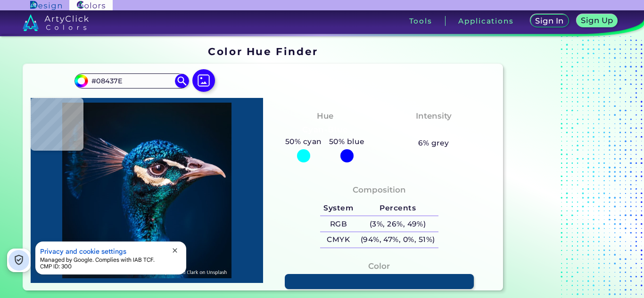  I want to click on h5: 50% cyan, so click(303, 142).